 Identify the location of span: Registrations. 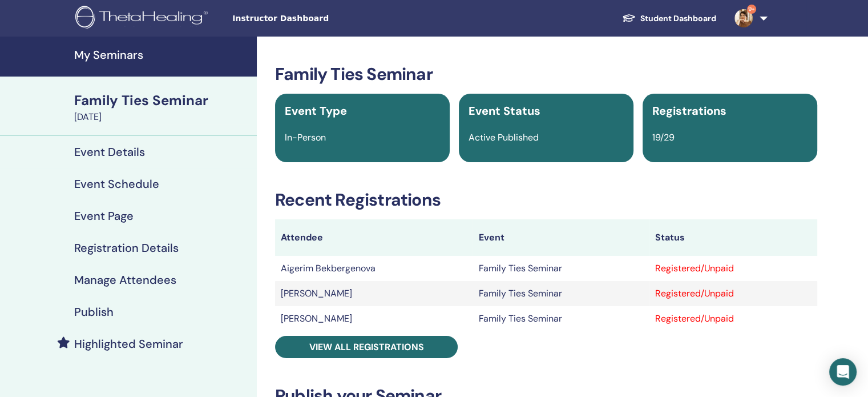
(690, 111).